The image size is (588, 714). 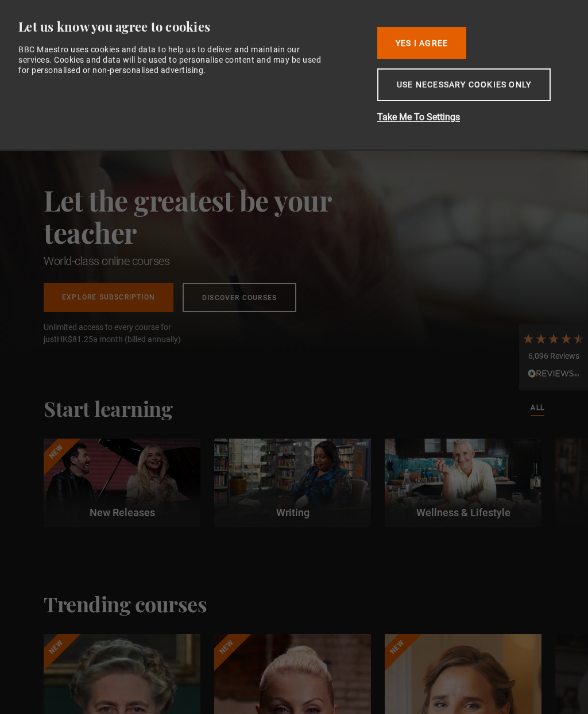 What do you see at coordinates (421, 43) in the screenshot?
I see `button: Yes I Agree` at bounding box center [421, 43].